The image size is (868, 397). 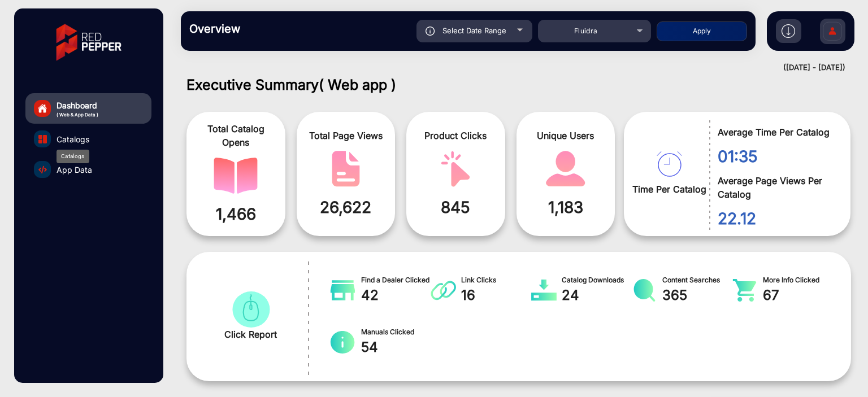 What do you see at coordinates (430, 31) in the screenshot?
I see `img: icon` at bounding box center [430, 31].